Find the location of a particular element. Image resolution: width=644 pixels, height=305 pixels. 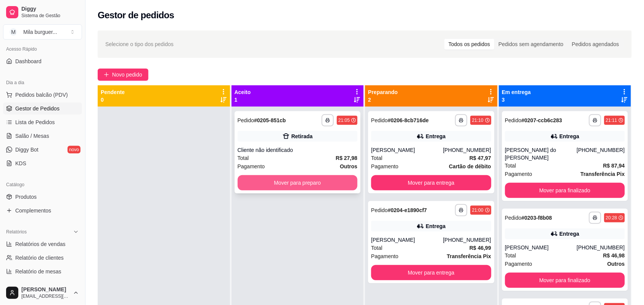

span: KDS is located at coordinates (21, 163).